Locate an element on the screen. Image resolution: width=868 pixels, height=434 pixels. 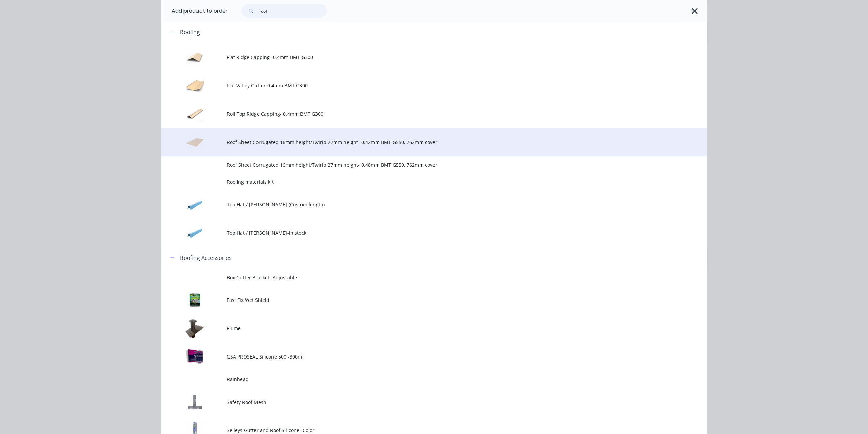
span: Fast Fix Wet Shield is located at coordinates (419, 300).